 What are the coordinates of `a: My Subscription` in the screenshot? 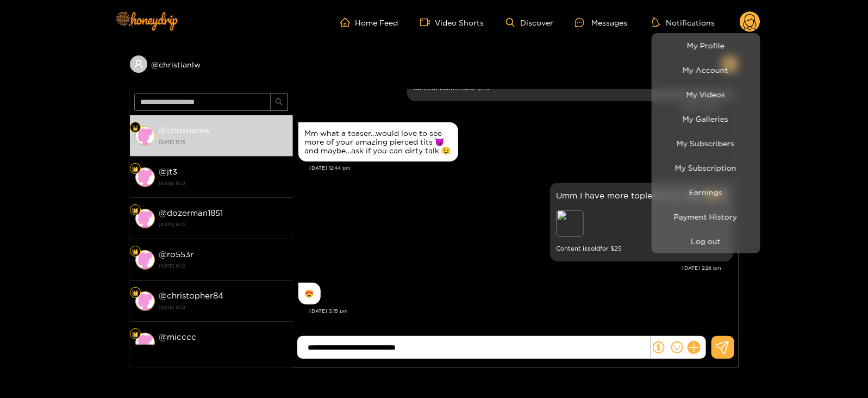 It's located at (706, 167).